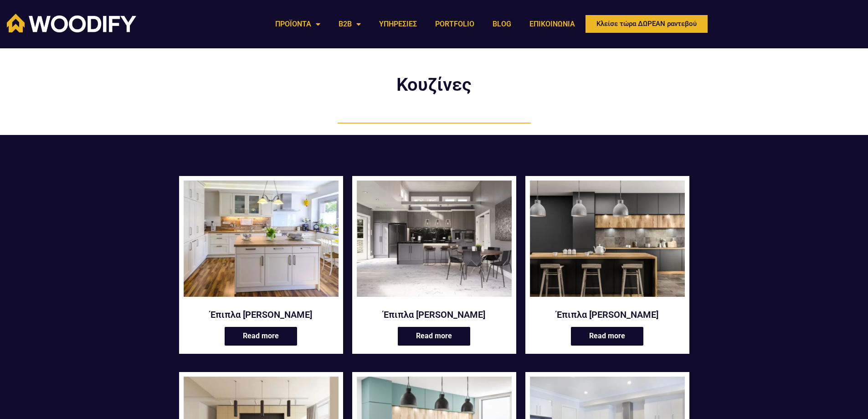 Image resolution: width=868 pixels, height=419 pixels. I want to click on img: Woodify, so click(71, 23).